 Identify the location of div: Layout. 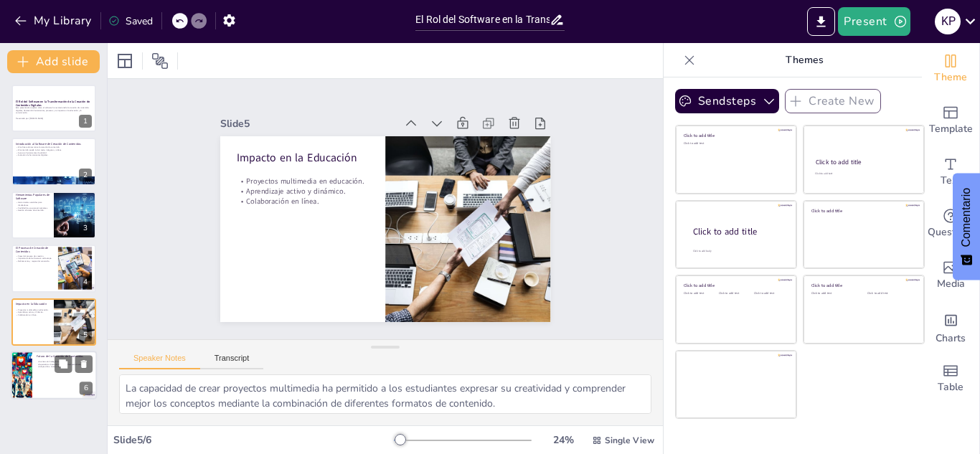
(125, 61).